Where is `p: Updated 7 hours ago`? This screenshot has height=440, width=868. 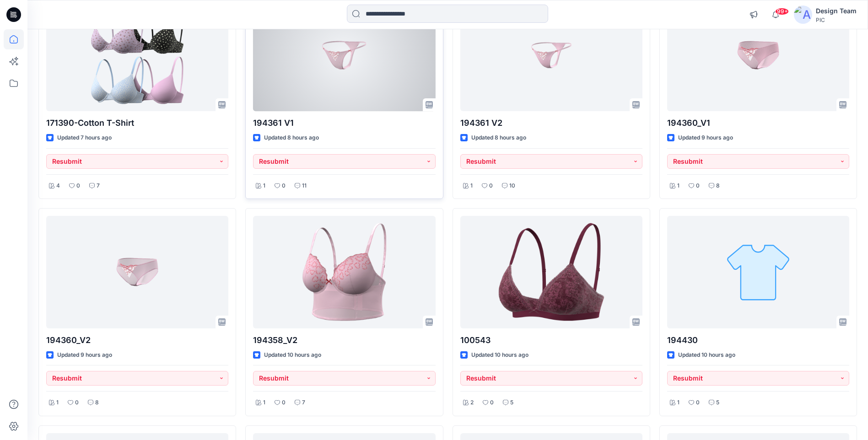
p: Updated 7 hours ago is located at coordinates (84, 138).